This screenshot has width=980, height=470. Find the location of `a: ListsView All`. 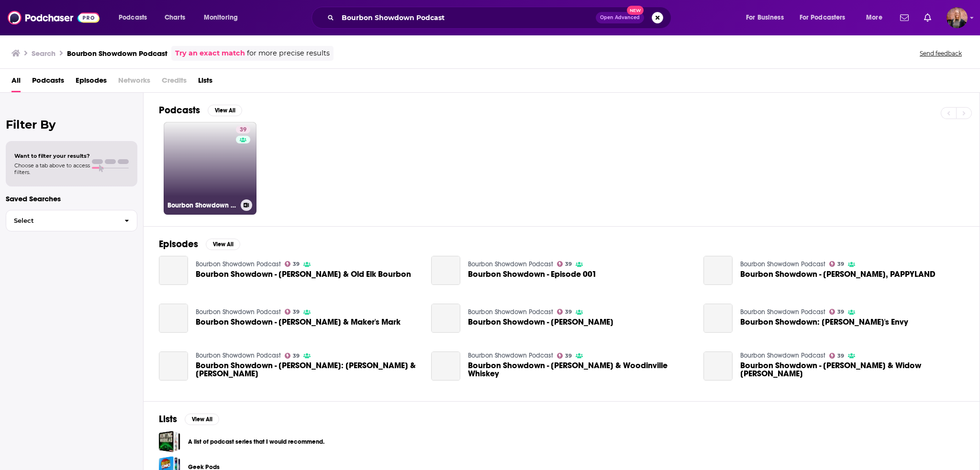

a: ListsView All is located at coordinates (189, 419).